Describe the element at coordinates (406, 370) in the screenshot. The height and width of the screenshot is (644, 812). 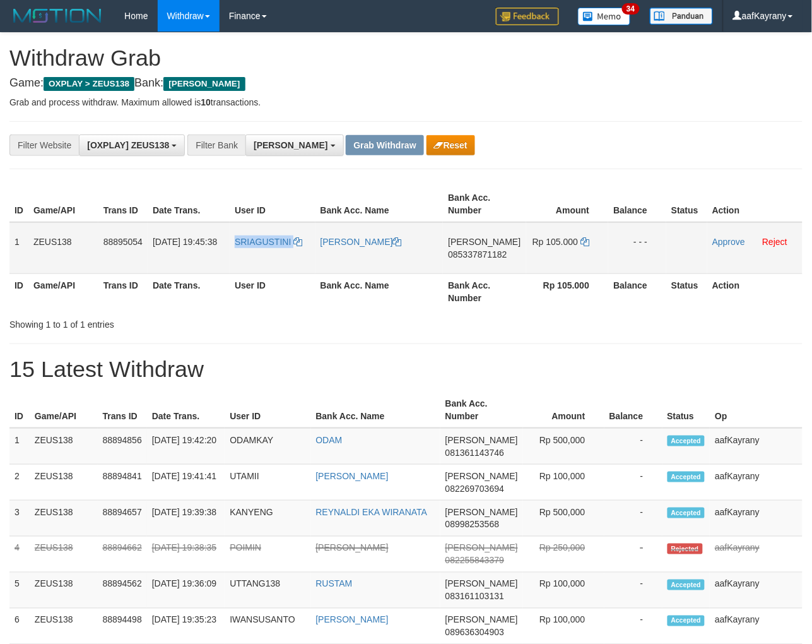
I see `h1: 15 Latest Withdraw` at that location.